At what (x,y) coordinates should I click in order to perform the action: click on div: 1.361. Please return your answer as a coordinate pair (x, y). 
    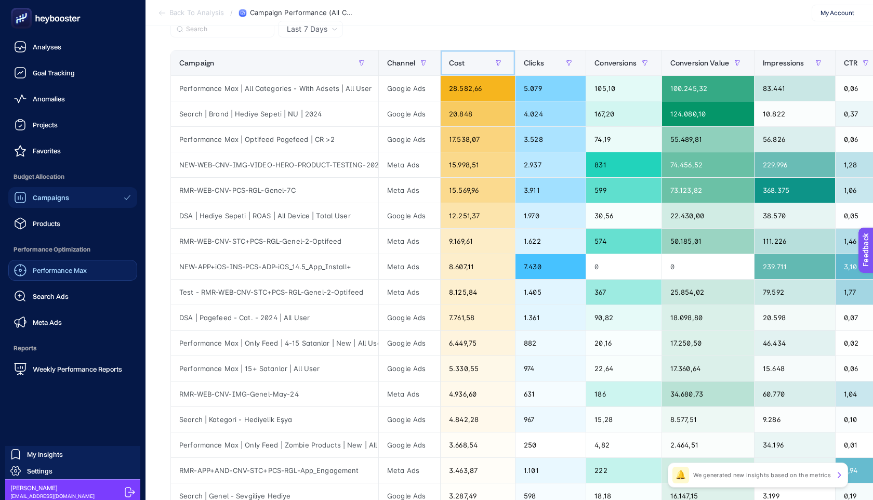
    Looking at the image, I should click on (550, 317).